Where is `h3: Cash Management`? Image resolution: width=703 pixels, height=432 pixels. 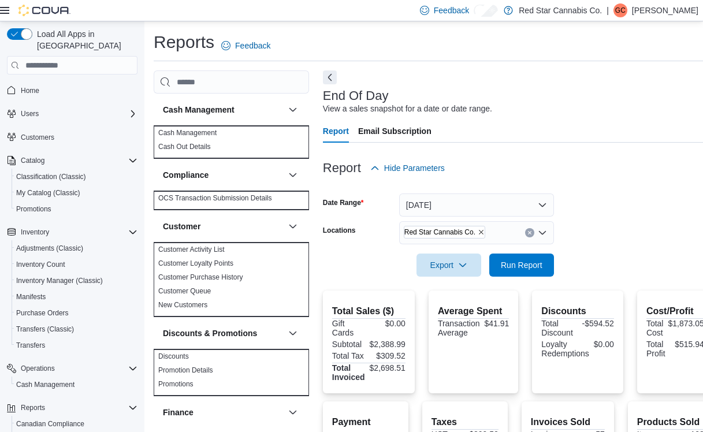
h3: Cash Management is located at coordinates (199, 110).